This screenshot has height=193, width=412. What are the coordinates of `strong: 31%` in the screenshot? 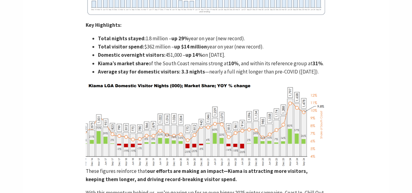 It's located at (317, 63).